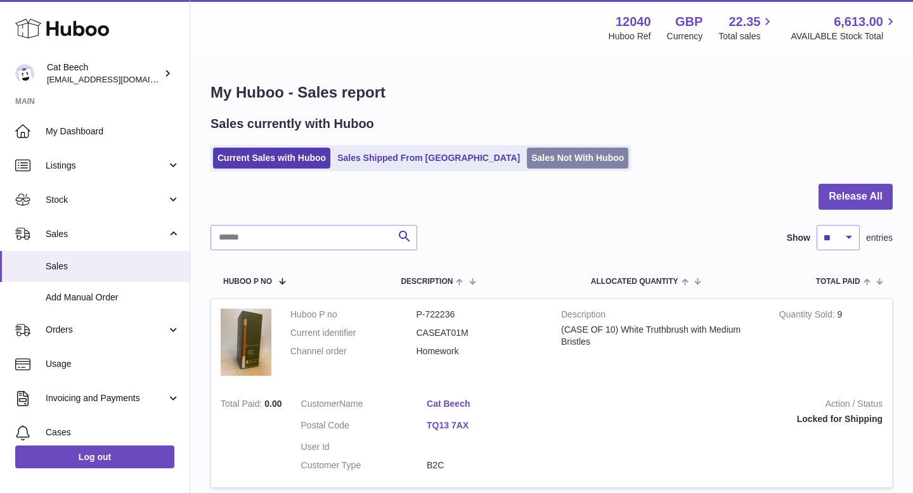 The image size is (913, 493). I want to click on span: AVAILABLE Stock Total, so click(844, 36).